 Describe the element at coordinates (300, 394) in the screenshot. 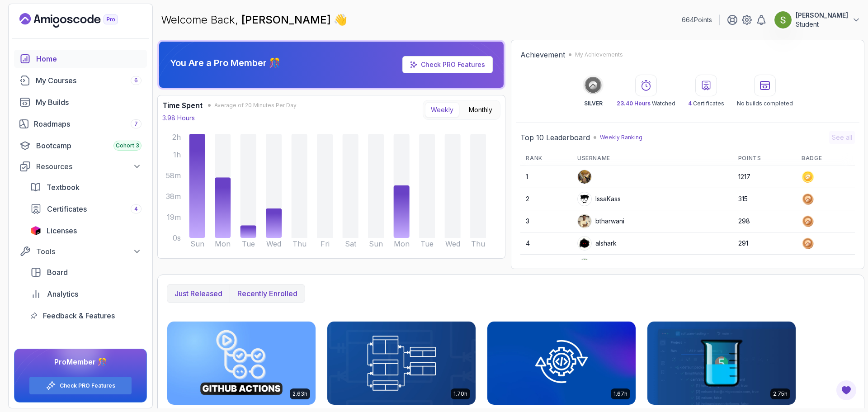

I see `p: 2.63h` at that location.